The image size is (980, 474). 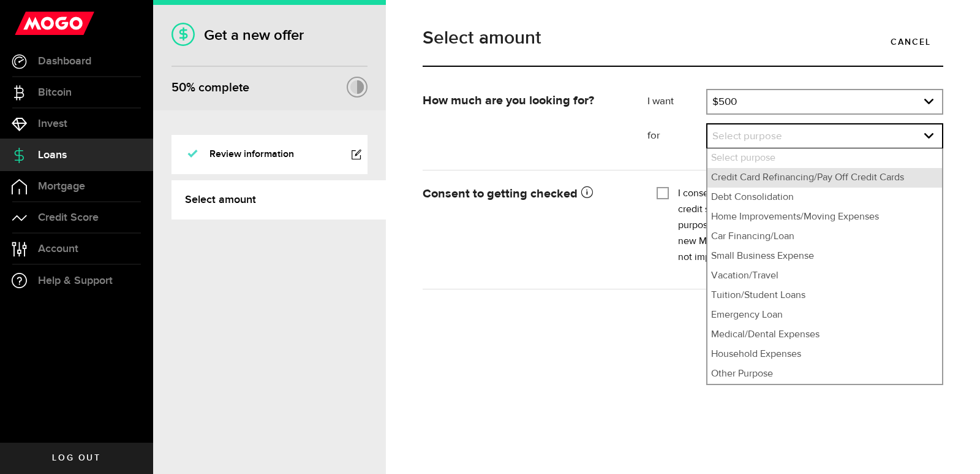 I want to click on input: I consent to Mogo using my personal information to get a credit score or report from a credit rep..., so click(x=663, y=192).